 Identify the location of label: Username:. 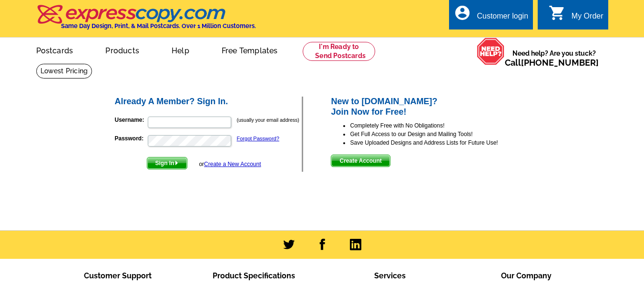
(131, 120).